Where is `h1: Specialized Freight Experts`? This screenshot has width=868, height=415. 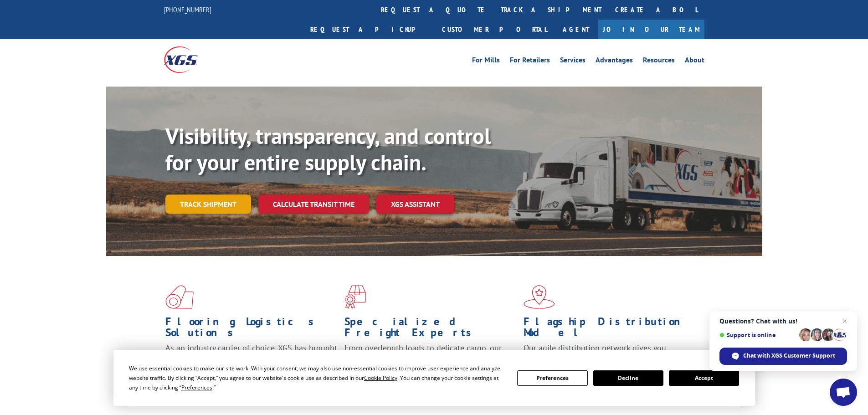
h1: Specialized Freight Experts is located at coordinates (431, 330).